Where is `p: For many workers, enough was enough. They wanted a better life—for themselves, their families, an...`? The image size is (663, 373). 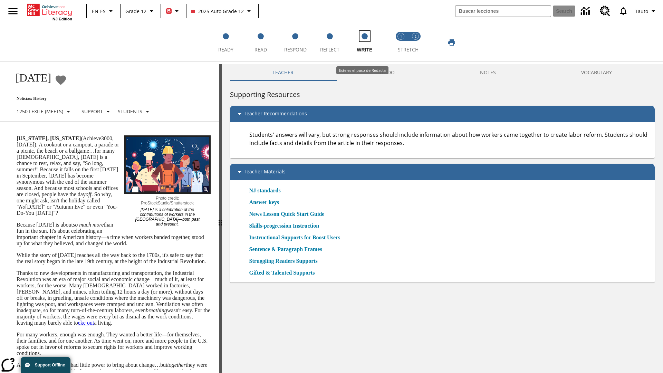
p: For many workers, enough was enough. They wanted a better life—for themselves, their families, an... is located at coordinates (114, 344).